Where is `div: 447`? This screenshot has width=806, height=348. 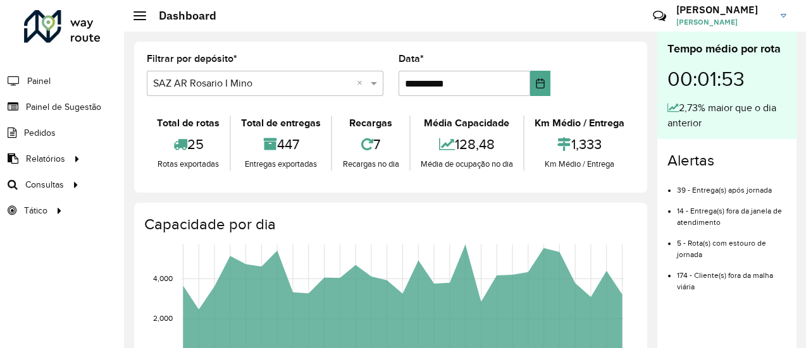 div: 447 is located at coordinates (281, 144).